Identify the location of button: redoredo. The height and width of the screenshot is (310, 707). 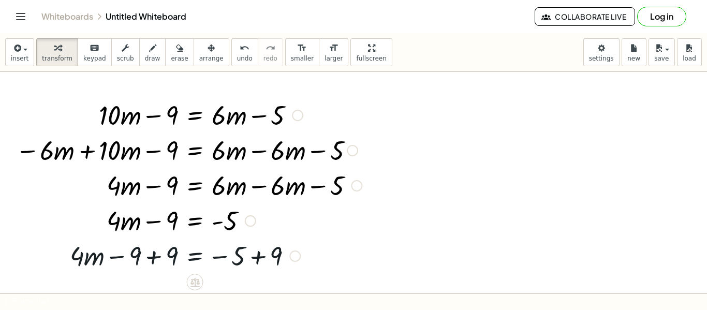
(270, 52).